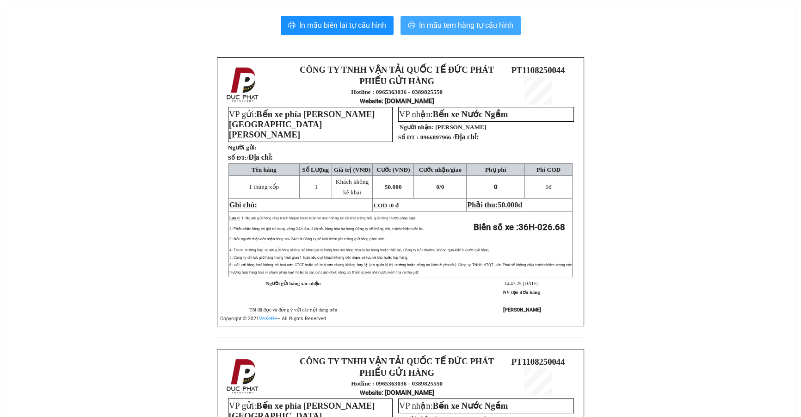 Image resolution: width=801 pixels, height=417 pixels. I want to click on span: 0/, so click(440, 186).